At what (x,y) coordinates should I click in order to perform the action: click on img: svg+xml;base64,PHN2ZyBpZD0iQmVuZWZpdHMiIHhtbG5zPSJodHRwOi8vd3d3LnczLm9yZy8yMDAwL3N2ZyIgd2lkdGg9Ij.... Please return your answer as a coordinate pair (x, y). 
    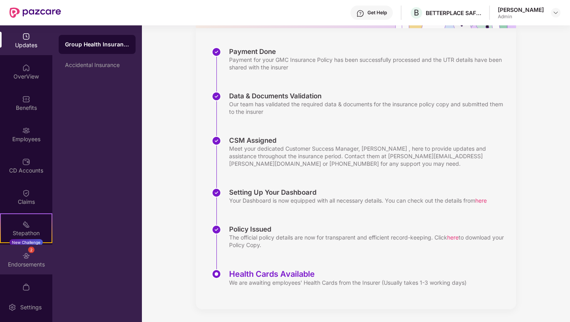
    Looking at the image, I should click on (26, 99).